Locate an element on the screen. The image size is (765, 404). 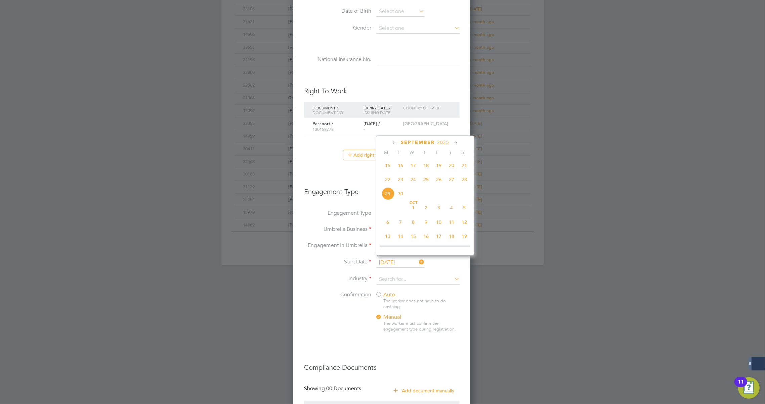
span: 12 is located at coordinates (464, 222).